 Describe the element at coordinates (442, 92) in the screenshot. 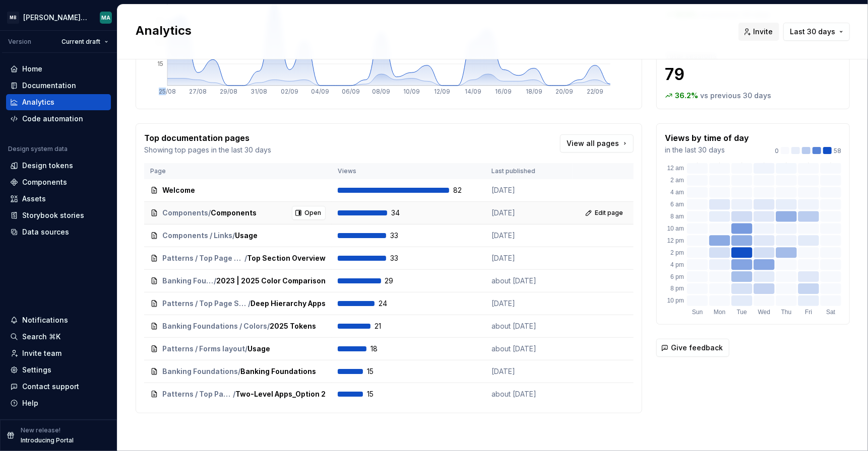

I see `tspan: 12/09` at that location.